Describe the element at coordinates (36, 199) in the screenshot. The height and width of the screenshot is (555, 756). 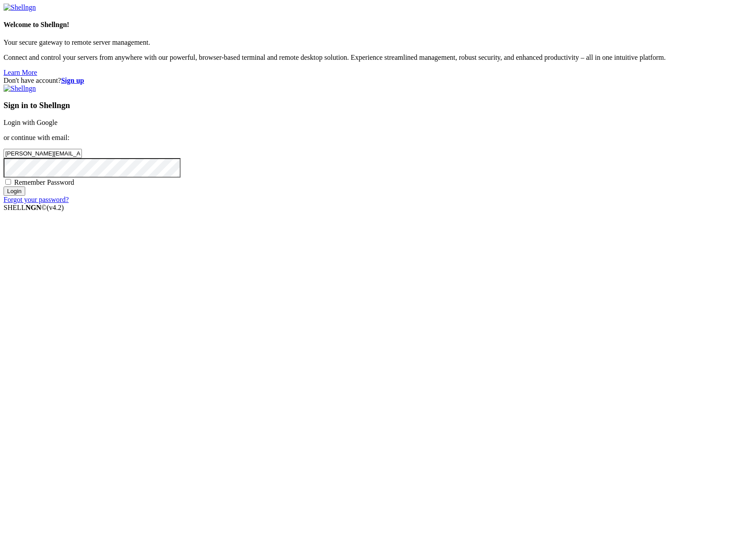
I see `a: Forgot your password?` at that location.